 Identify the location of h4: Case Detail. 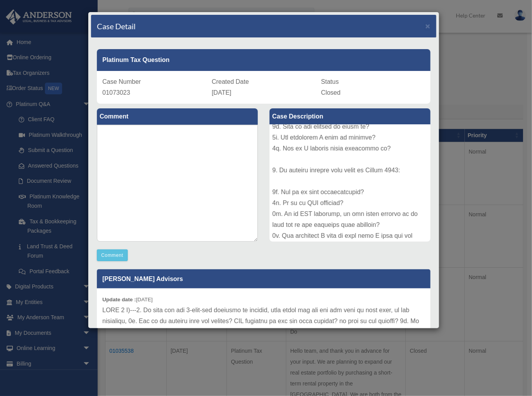
(116, 26).